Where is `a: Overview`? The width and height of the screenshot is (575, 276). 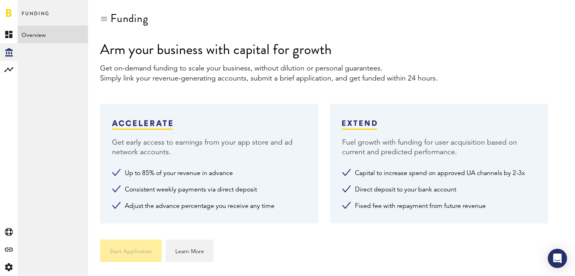
a: Overview is located at coordinates (53, 34).